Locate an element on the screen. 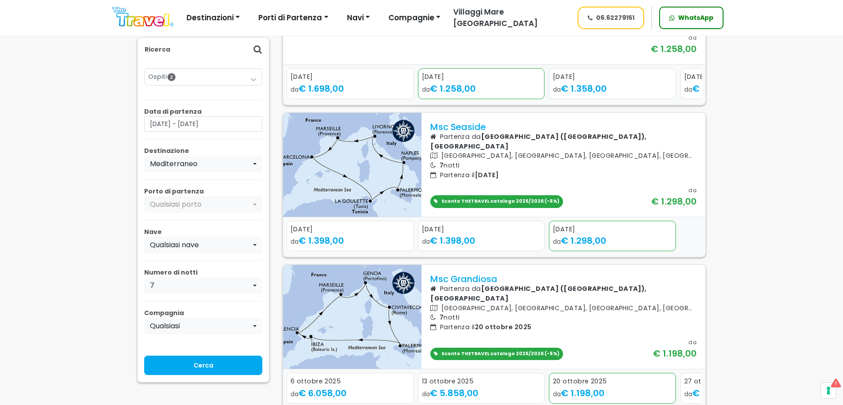 The height and width of the screenshot is (405, 843). span: 06.62279151 is located at coordinates (615, 18).